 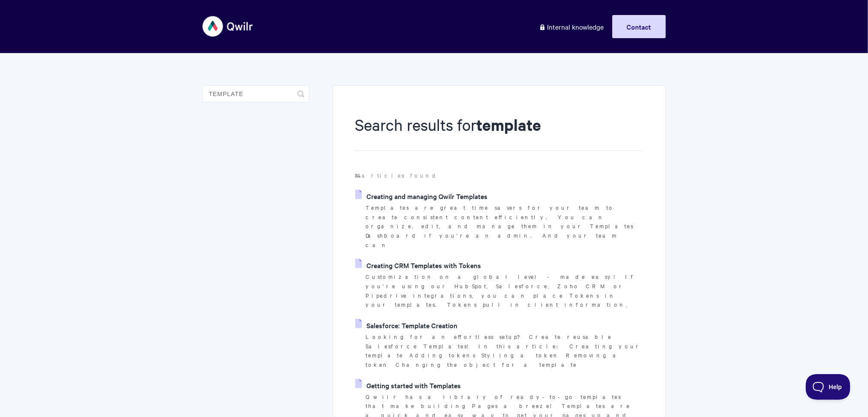 I want to click on a: Getting started with Templates, so click(x=408, y=385).